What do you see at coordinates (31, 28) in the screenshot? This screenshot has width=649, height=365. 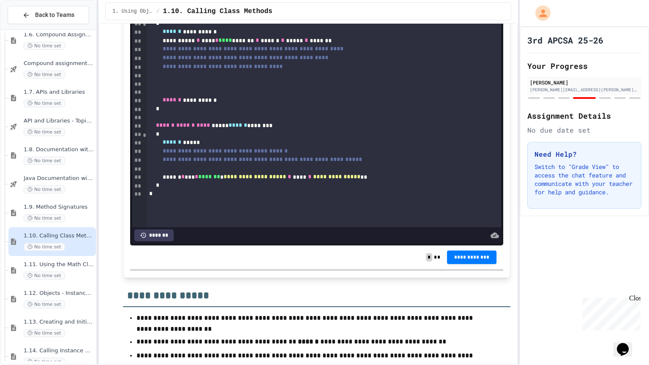 I see `div: Chat with us now!Close` at bounding box center [31, 28].